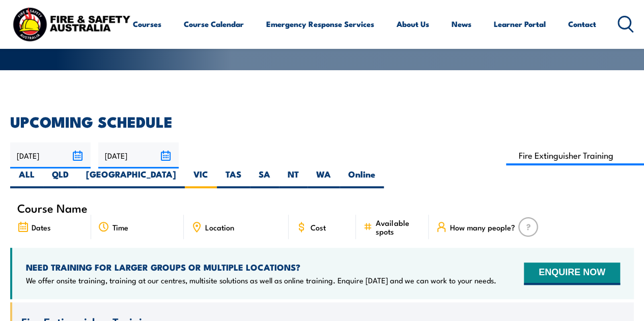 The width and height of the screenshot is (644, 321). Describe the element at coordinates (483, 227) in the screenshot. I see `span: How many people?` at that location.